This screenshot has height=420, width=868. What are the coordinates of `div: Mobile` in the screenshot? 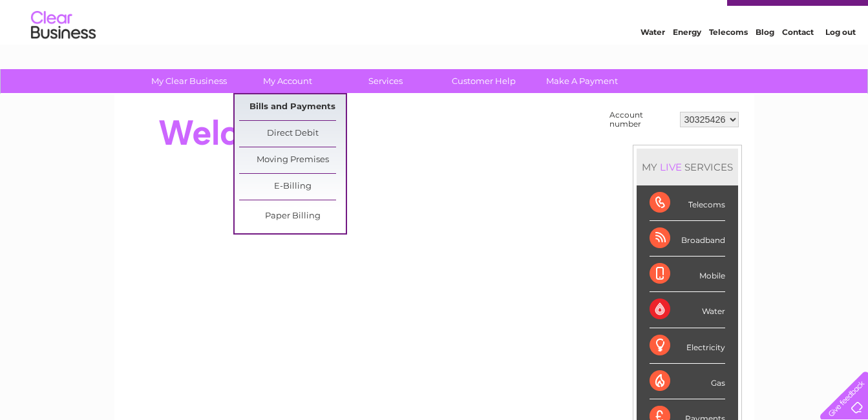 It's located at (687, 274).